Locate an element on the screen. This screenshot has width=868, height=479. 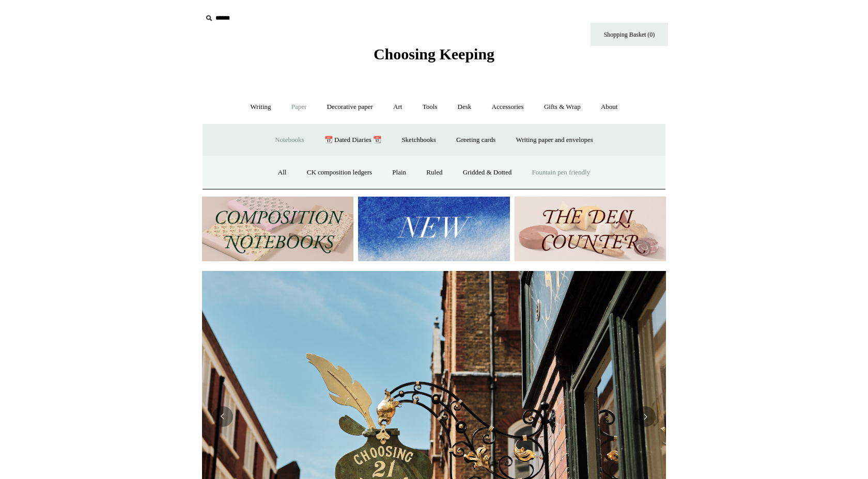
img: New.jpg__PID:f73bdf93-380a-4a35-bcfe-7823039498e1 is located at coordinates (434, 229).